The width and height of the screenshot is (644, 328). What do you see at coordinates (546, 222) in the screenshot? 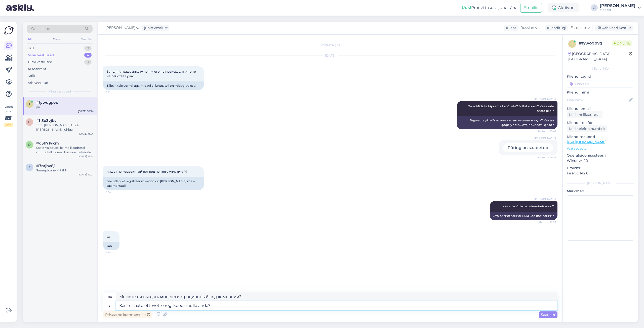
I see `span: Nähtud ✓ 16:35` at bounding box center [546, 222].